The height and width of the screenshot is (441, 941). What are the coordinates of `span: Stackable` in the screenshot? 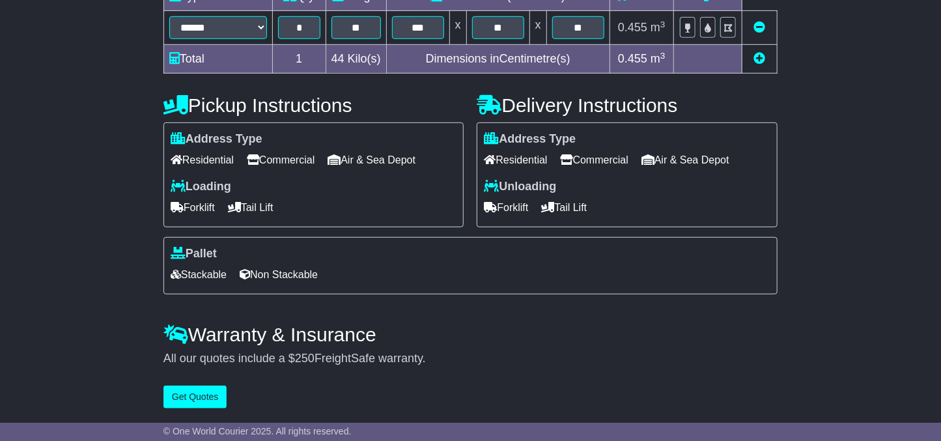 It's located at (199, 274).